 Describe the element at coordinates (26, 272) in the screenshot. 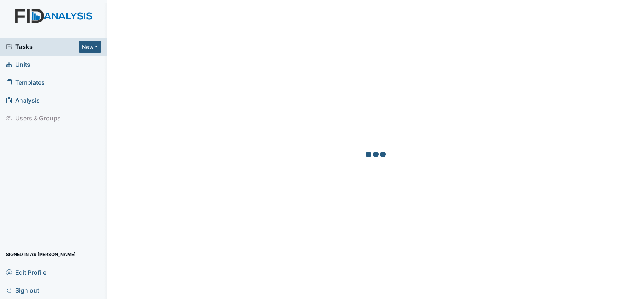

I see `span: Edit Profile` at that location.